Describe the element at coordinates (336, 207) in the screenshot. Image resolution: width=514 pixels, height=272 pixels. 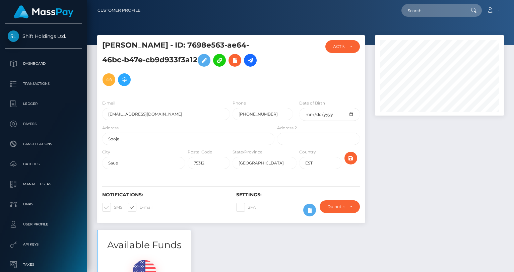
I see `div: Do not require` at that location.